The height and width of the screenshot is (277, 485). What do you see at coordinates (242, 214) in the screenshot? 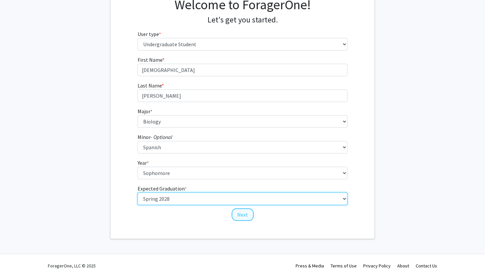
I see `button: Next` at bounding box center [242, 214].